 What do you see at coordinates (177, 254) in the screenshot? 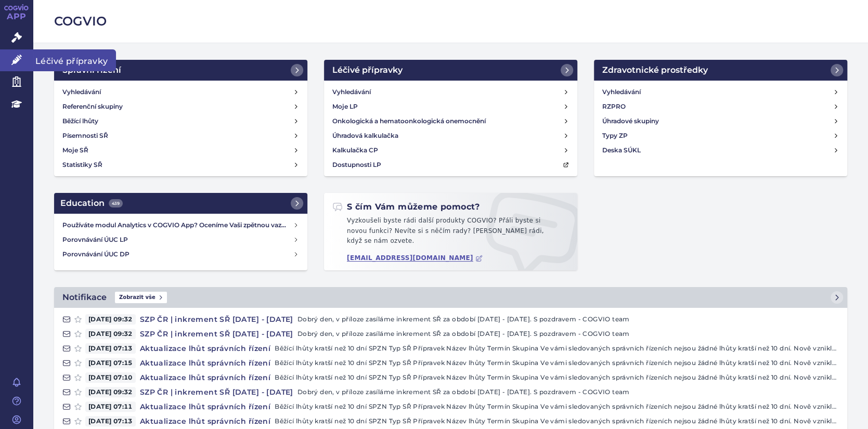
I see `h4: Porovnávání ÚUC DP` at bounding box center [177, 254].